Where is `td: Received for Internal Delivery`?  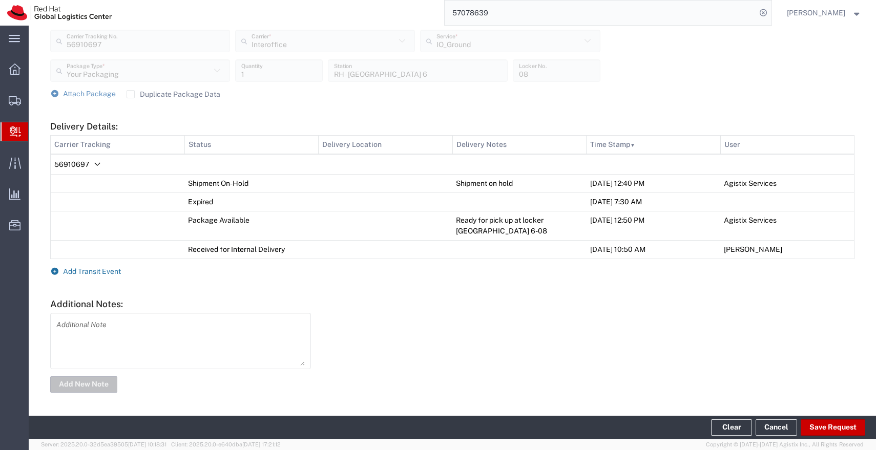 td: Received for Internal Delivery is located at coordinates (251, 249).